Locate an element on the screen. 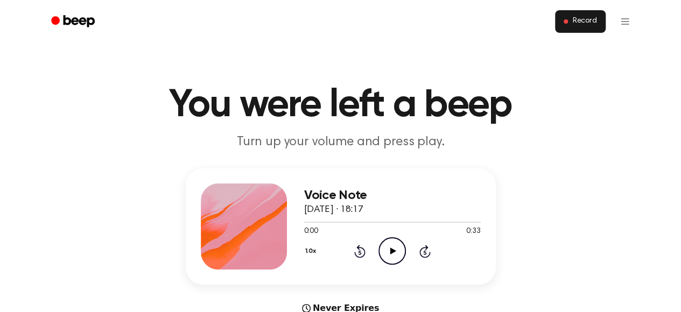 The height and width of the screenshot is (312, 681). span: Record is located at coordinates (584, 22).